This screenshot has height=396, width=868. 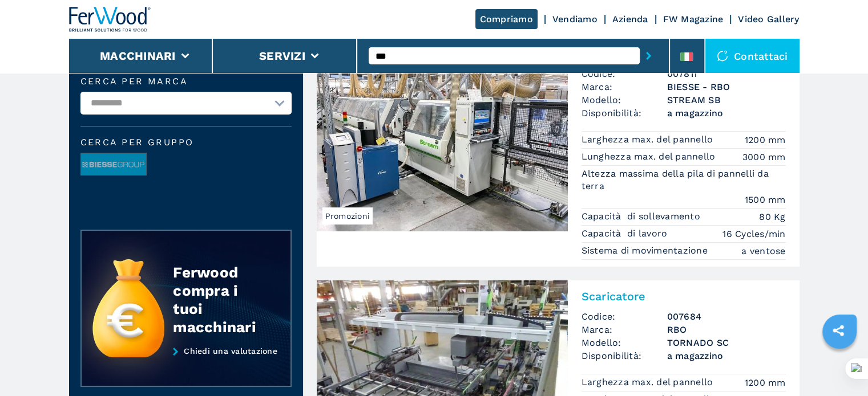 I want to click on span: Promozioni, so click(x=347, y=216).